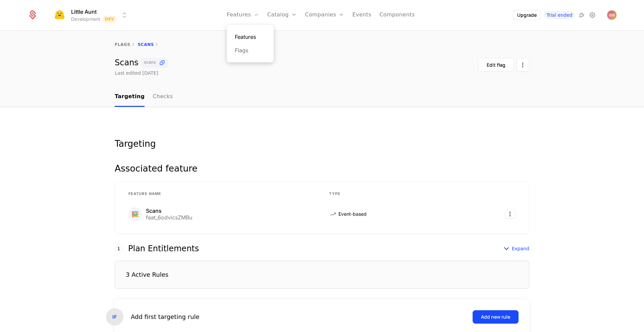  What do you see at coordinates (86, 19) in the screenshot?
I see `div: Development` at bounding box center [86, 19].